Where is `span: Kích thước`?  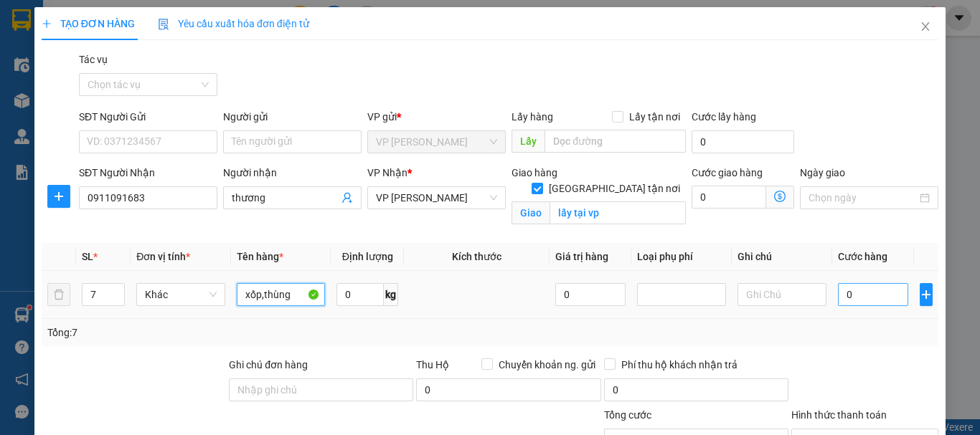 span: Kích thước is located at coordinates (476, 256).